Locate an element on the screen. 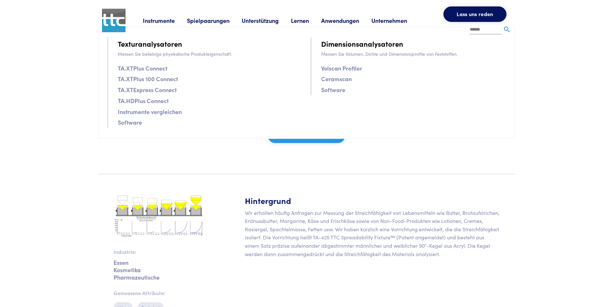 This screenshot has height=307, width=613. font: Essen is located at coordinates (121, 262).